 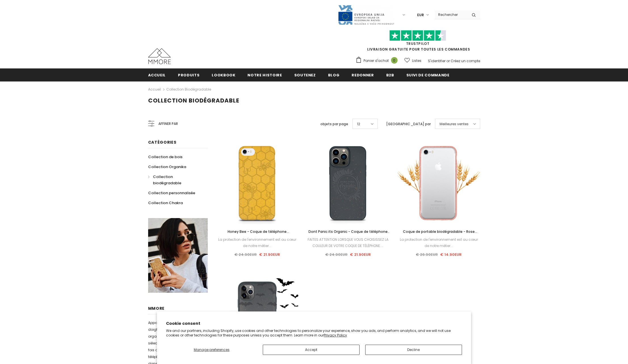 What do you see at coordinates (162, 142) in the screenshot?
I see `span: Catégories` at bounding box center [162, 142].